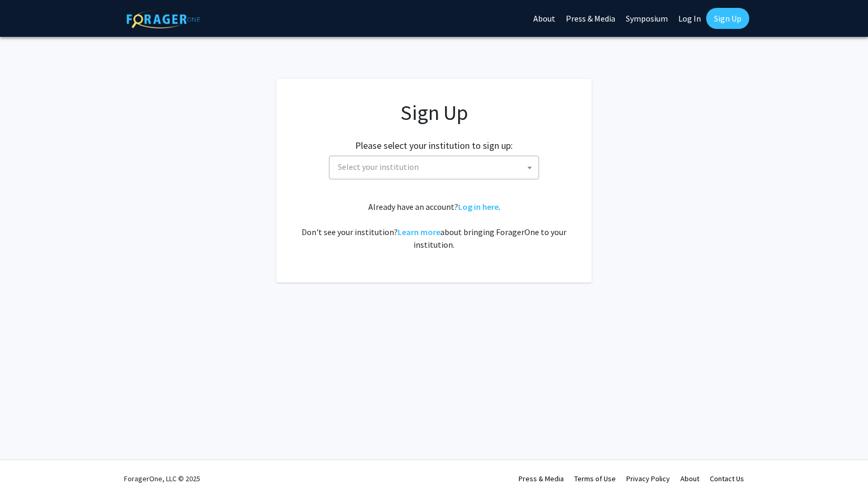  What do you see at coordinates (478, 207) in the screenshot?
I see `a: Log in here` at bounding box center [478, 207].